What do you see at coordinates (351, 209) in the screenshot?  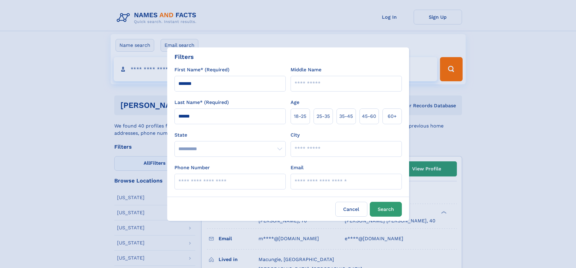 I see `label: Cancel` at bounding box center [351, 209].